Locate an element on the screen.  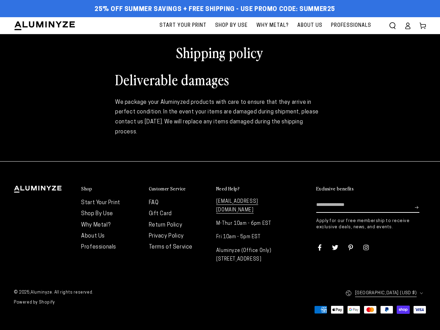
span: Start Your Print is located at coordinates (183, 25).